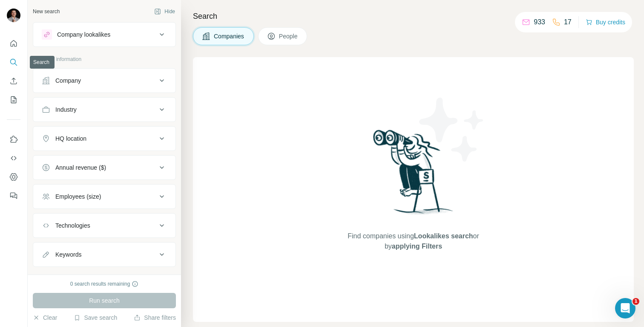  What do you see at coordinates (13, 16) in the screenshot?
I see `img: Avatar` at bounding box center [13, 16].